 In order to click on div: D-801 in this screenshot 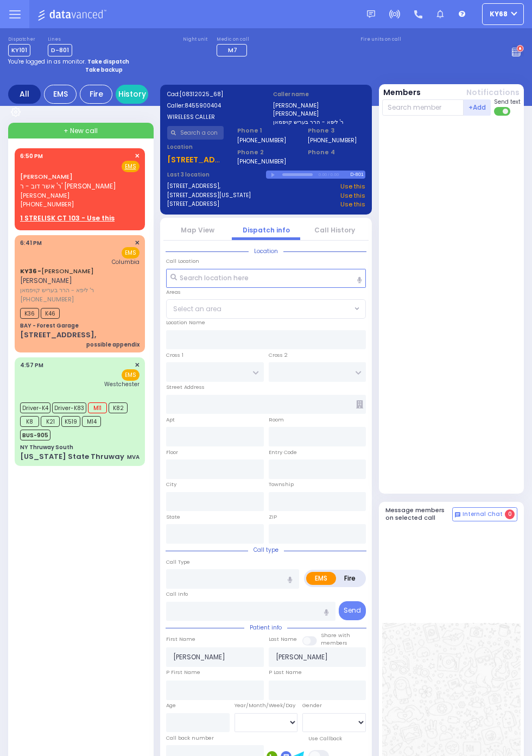, I will do `click(358, 175)`.